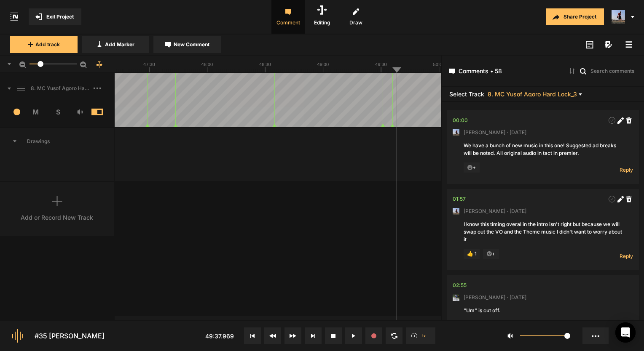  What do you see at coordinates (36, 112) in the screenshot?
I see `span: M` at bounding box center [36, 112].